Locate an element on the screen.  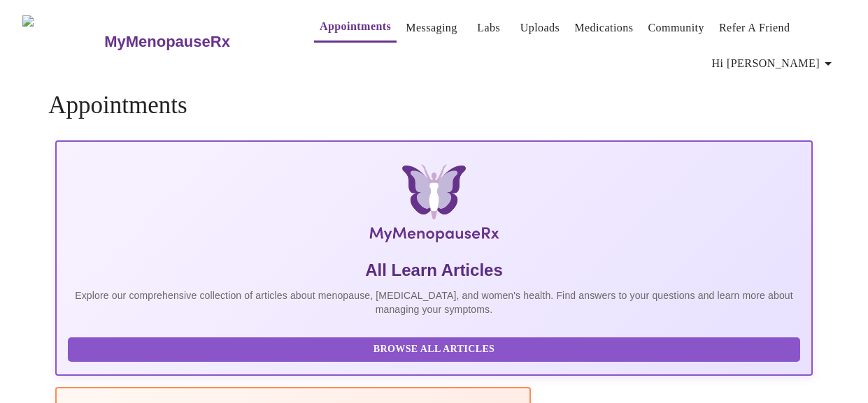
button: Medications is located at coordinates (604, 28).